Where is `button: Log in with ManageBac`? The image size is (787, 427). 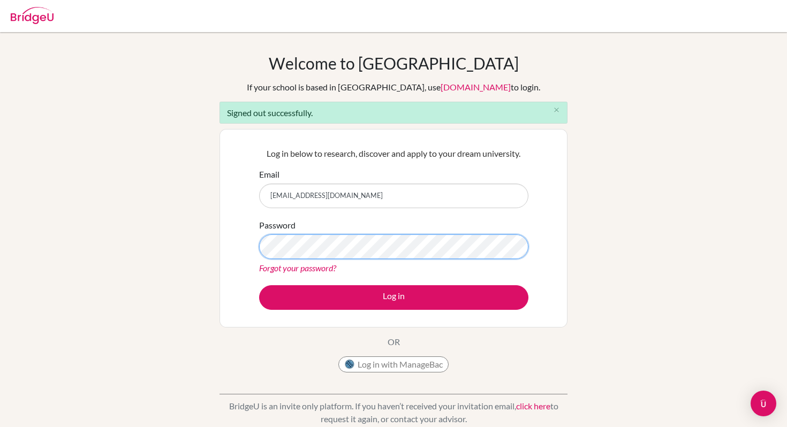
button: Log in with ManageBac is located at coordinates (394, 365).